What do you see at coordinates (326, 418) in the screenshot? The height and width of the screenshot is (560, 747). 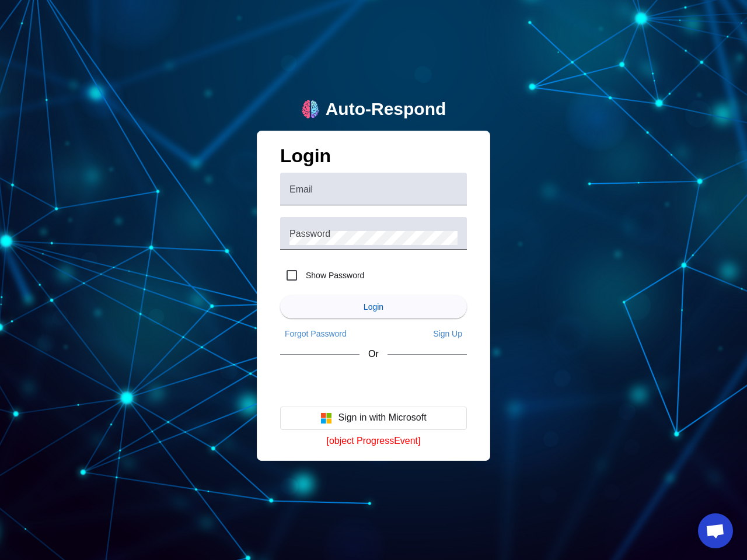 I see `img: Microsoft logo` at bounding box center [326, 418].